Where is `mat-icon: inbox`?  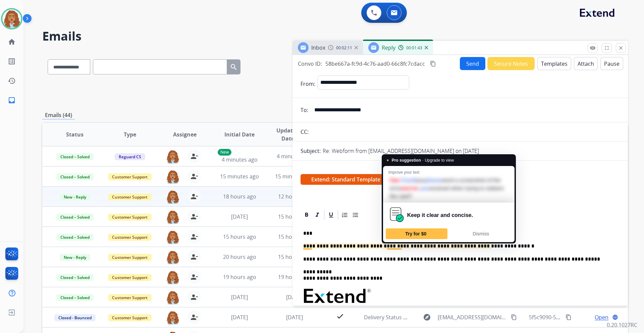 mat-icon: inbox is located at coordinates (12, 100).